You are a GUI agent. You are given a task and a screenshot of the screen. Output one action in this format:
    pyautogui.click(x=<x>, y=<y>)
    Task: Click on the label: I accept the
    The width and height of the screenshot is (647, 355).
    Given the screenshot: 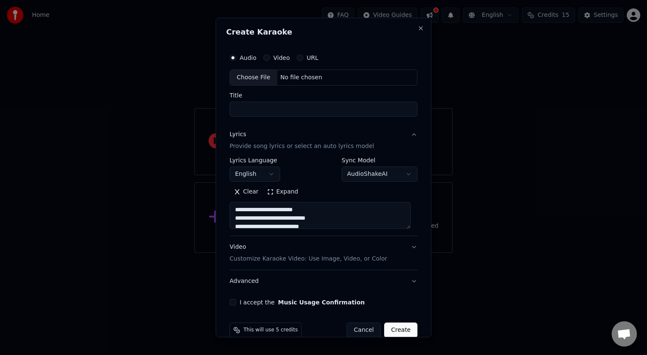 What is the action you would take?
    pyautogui.click(x=302, y=302)
    